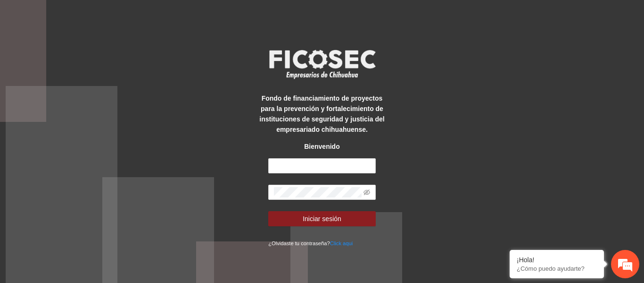 The image size is (644, 283). I want to click on strong: Bienvenido, so click(322, 146).